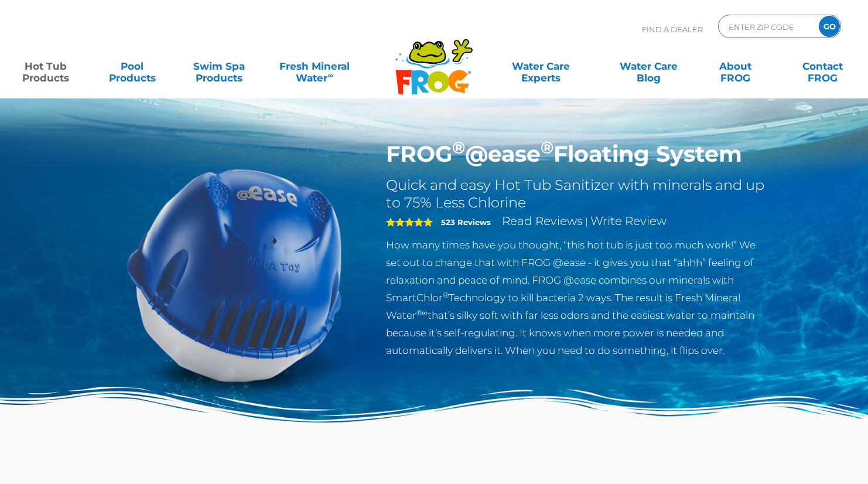 Image resolution: width=868 pixels, height=484 pixels. Describe the element at coordinates (410, 222) in the screenshot. I see `span: 5` at that location.